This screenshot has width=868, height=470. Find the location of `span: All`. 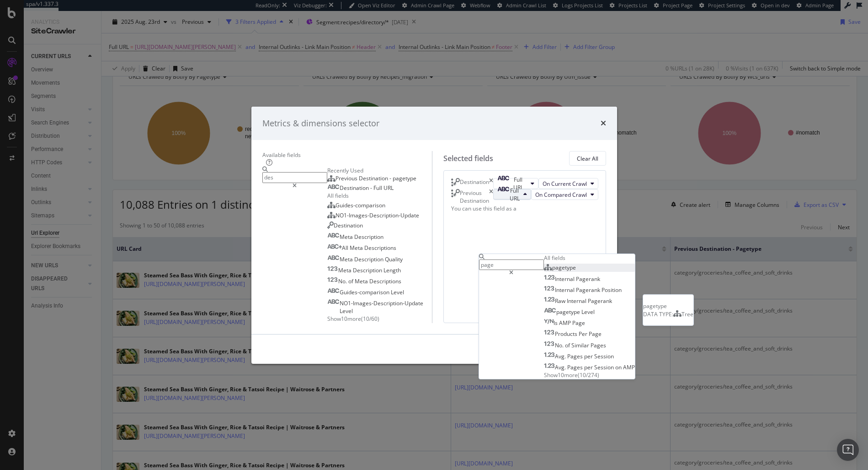

span: All is located at coordinates (345, 247).